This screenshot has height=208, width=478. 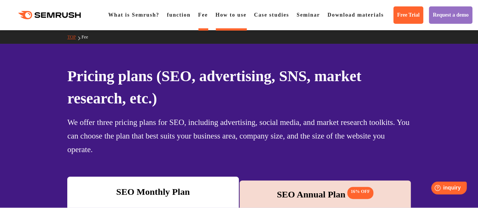 What do you see at coordinates (450, 15) in the screenshot?
I see `a: Request a demo` at bounding box center [450, 15].